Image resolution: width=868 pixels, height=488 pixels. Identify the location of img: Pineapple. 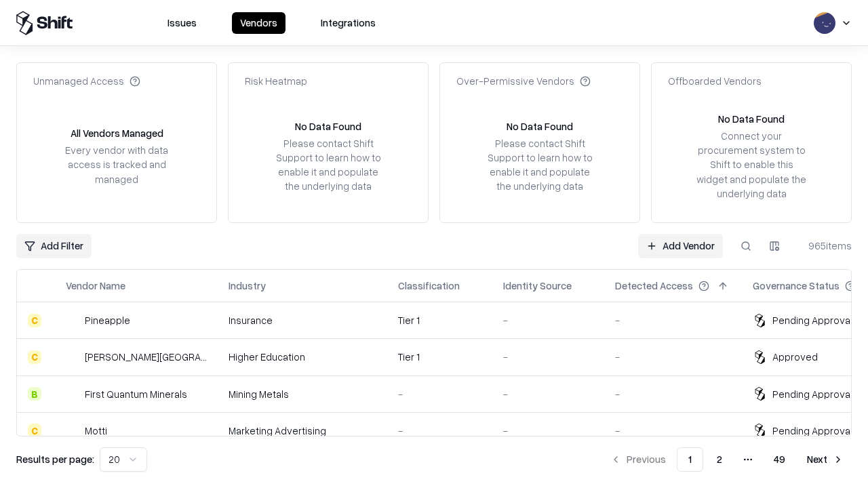
(73, 321).